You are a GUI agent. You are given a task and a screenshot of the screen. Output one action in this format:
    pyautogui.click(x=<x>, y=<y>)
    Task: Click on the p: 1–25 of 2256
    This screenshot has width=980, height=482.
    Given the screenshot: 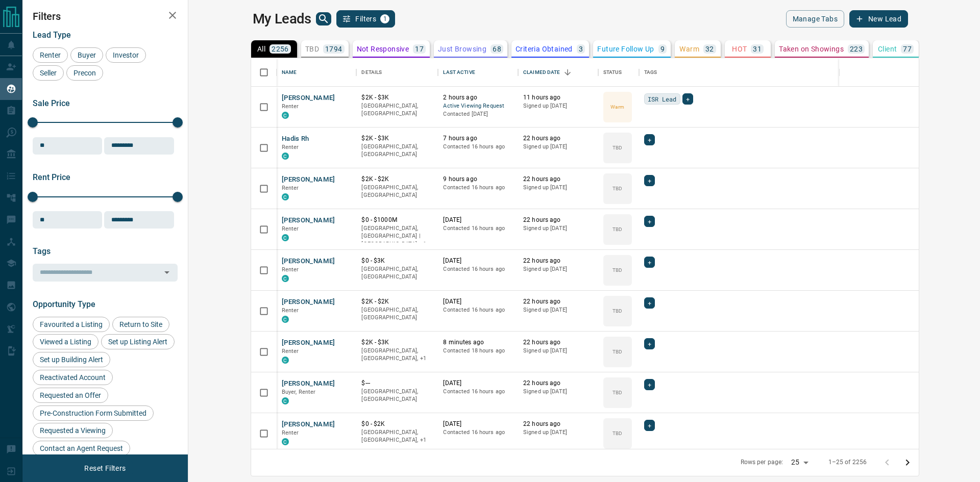 What is the action you would take?
    pyautogui.click(x=847, y=462)
    